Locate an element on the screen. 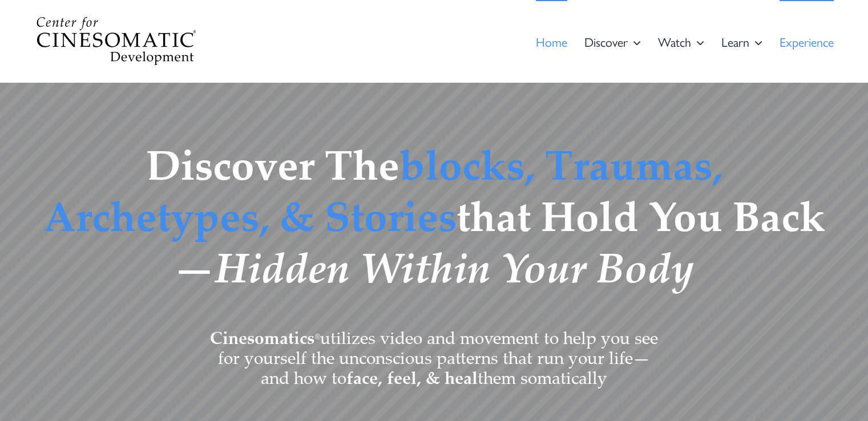 The image size is (868, 421). strong: face, feel, & heal is located at coordinates (412, 379).